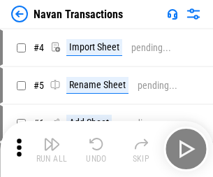  Describe the element at coordinates (78, 14) in the screenshot. I see `div: Navan Transactions` at that location.